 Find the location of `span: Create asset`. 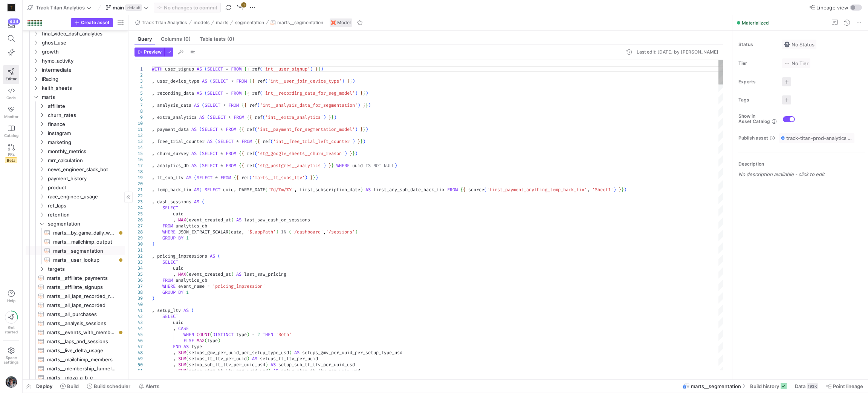

span: Create asset is located at coordinates (95, 23).